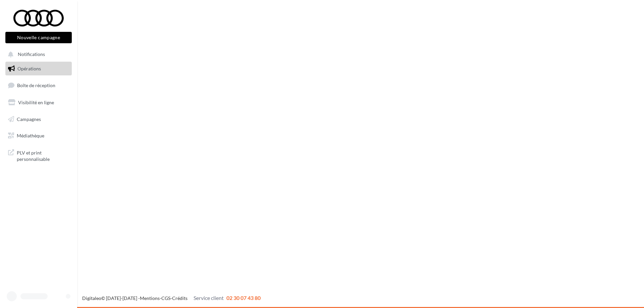 This screenshot has height=308, width=644. I want to click on span: Service client, so click(209, 298).